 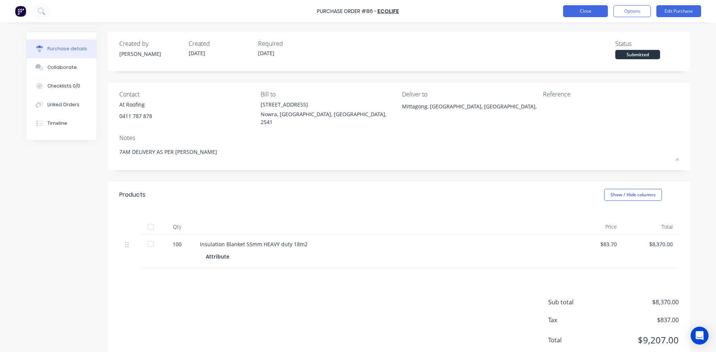 What do you see at coordinates (576, 302) in the screenshot?
I see `span: Sub total` at bounding box center [576, 302].